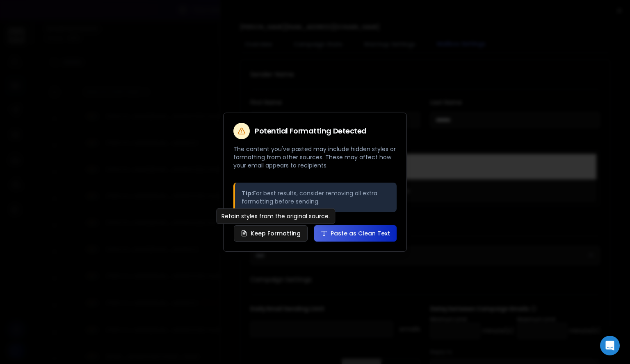  What do you see at coordinates (276, 216) in the screenshot?
I see `div: Retain styles from the original source.` at bounding box center [276, 216].